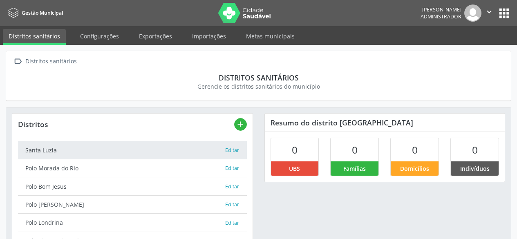 Image resolution: width=517 pixels, height=239 pixels. I want to click on a: Exportações, so click(155, 36).